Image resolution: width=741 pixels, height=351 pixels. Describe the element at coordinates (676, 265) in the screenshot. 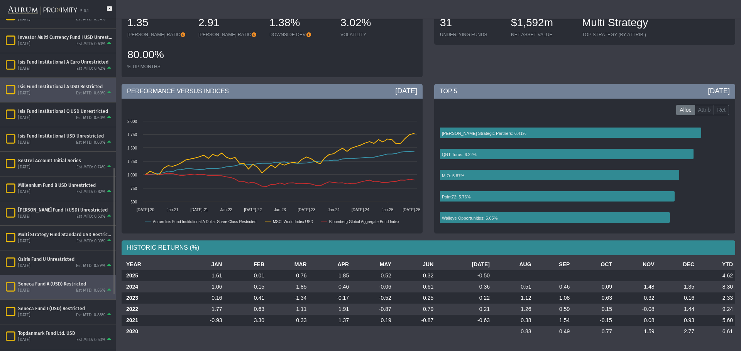

I see `th: DEC` at that location.